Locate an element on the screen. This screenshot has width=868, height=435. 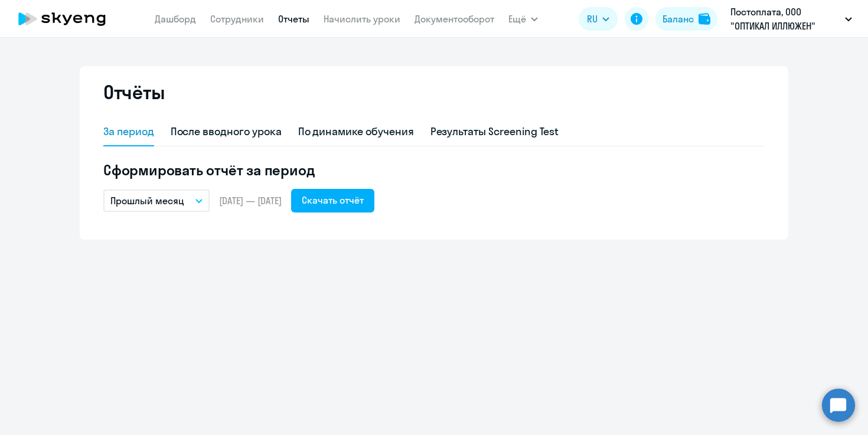
a: Документооборот is located at coordinates (454, 19).